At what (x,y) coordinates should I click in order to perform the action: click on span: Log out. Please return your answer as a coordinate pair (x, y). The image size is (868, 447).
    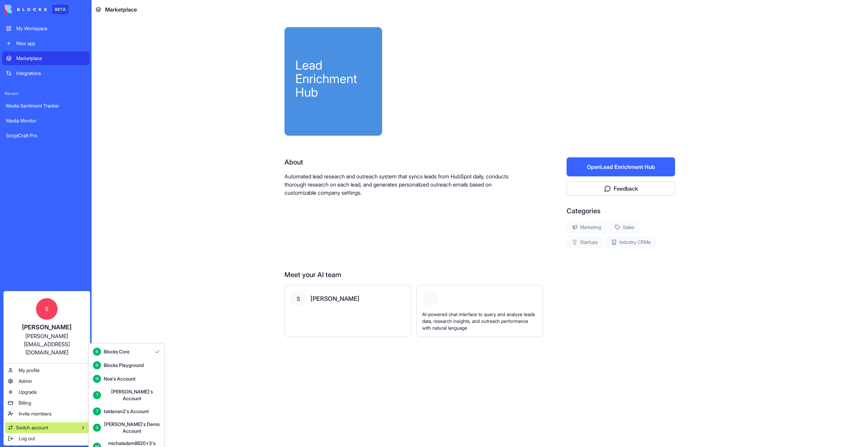
    Looking at the image, I should click on (27, 439).